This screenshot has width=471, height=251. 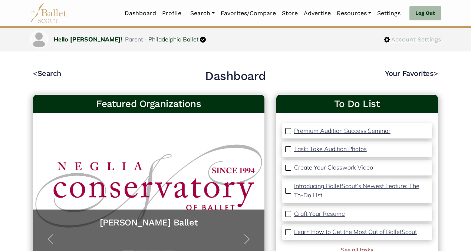 I want to click on h3: To Do List, so click(x=357, y=104).